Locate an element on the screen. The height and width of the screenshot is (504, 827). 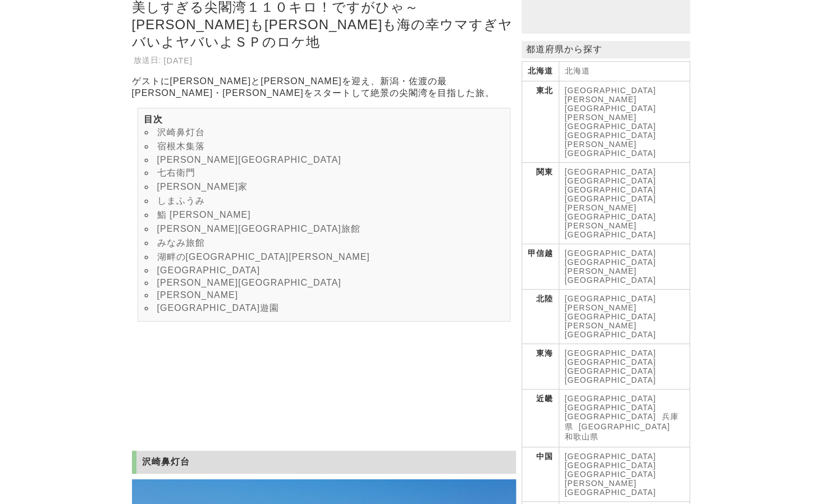
th: 関東 is located at coordinates (540, 203).